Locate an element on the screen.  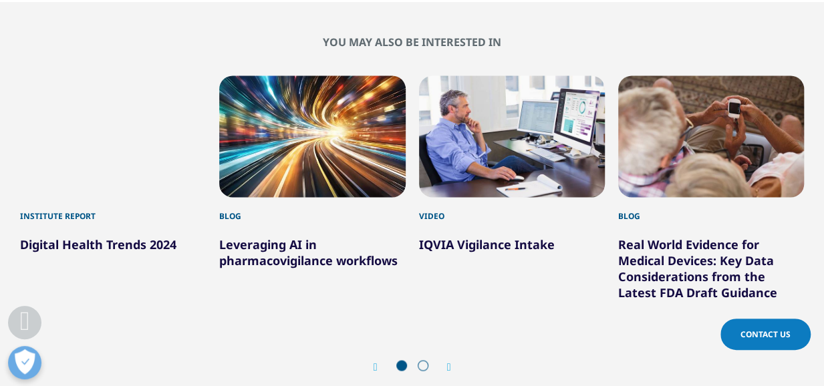
button: Open Preferences is located at coordinates (25, 363).